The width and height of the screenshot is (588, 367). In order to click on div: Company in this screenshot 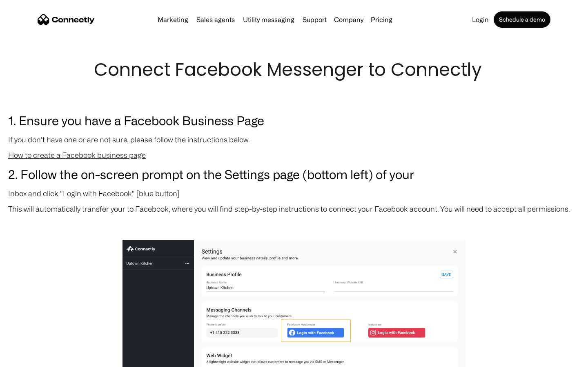, I will do `click(349, 20)`.